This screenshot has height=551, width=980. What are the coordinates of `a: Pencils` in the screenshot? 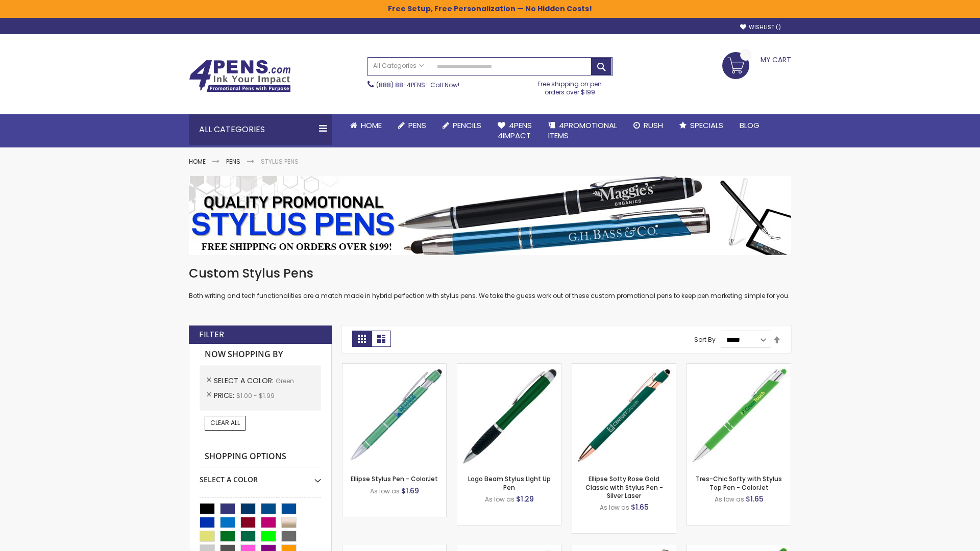 It's located at (462, 126).